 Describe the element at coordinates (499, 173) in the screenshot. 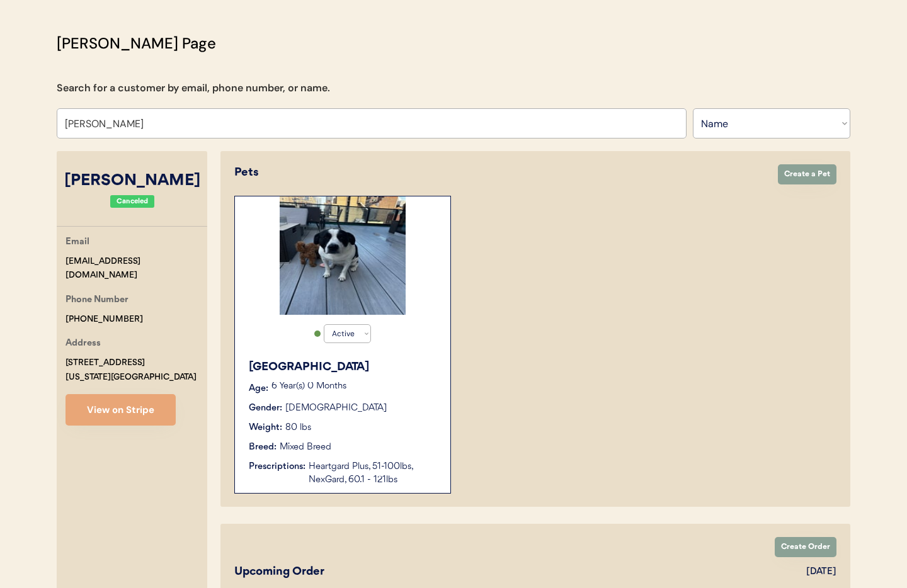

I see `div: Pets` at that location.